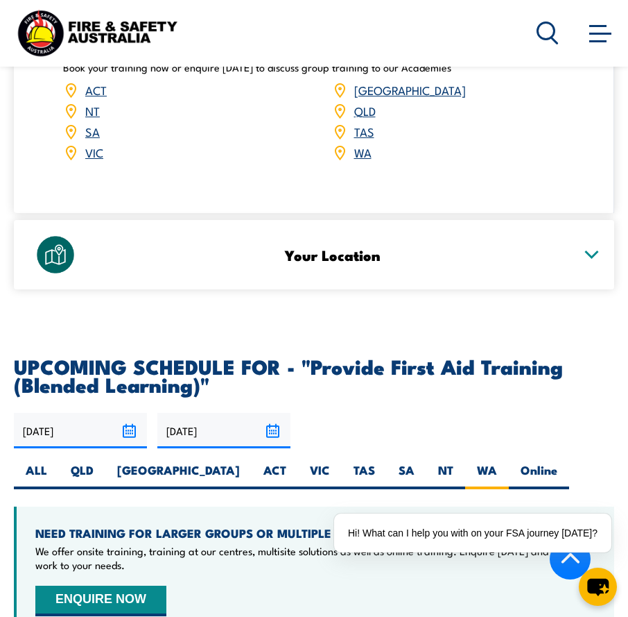 The height and width of the screenshot is (617, 628). What do you see at coordinates (92, 110) in the screenshot?
I see `a: NT` at bounding box center [92, 110].